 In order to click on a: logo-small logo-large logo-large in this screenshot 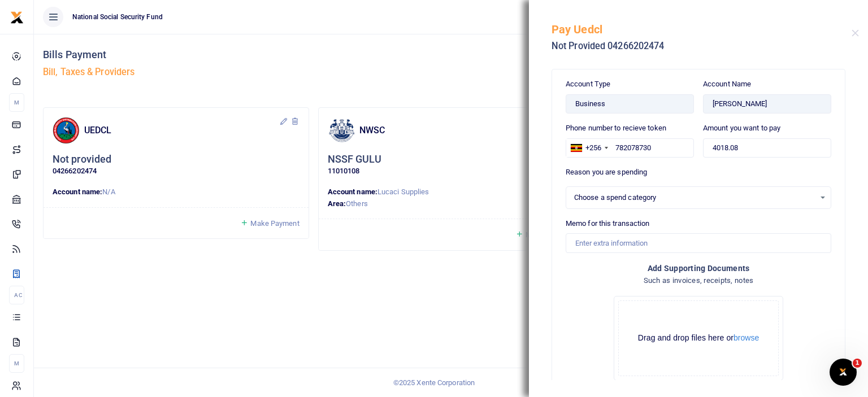, I will do `click(17, 16)`.